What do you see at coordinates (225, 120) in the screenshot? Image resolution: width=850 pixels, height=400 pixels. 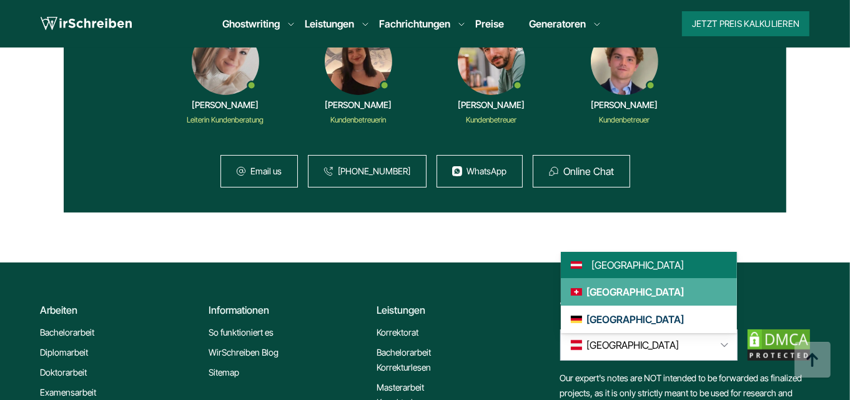 I see `div: Leiterin Kundenberatung` at bounding box center [225, 120].